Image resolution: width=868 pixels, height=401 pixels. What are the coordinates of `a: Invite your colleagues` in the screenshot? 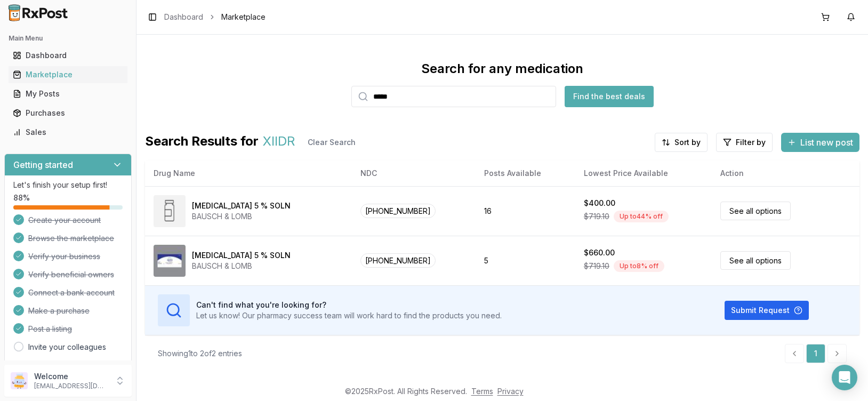 It's located at (67, 347).